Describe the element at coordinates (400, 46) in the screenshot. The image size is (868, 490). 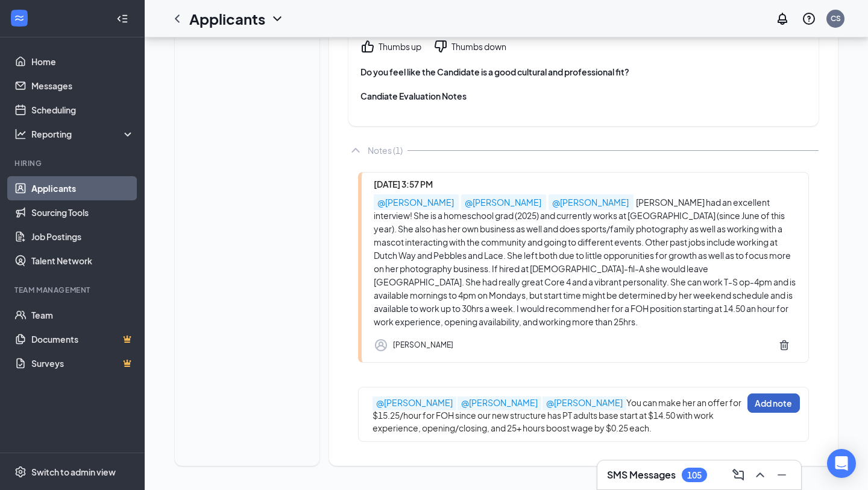
I see `div: Thumbs up` at that location.